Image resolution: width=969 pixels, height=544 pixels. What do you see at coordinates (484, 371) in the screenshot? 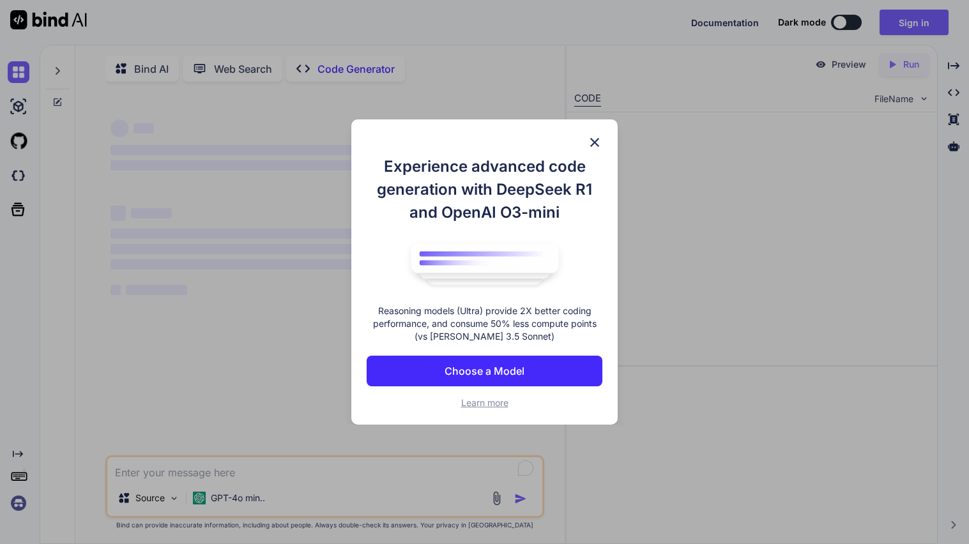
I see `p: Choose a Model` at bounding box center [484, 371].